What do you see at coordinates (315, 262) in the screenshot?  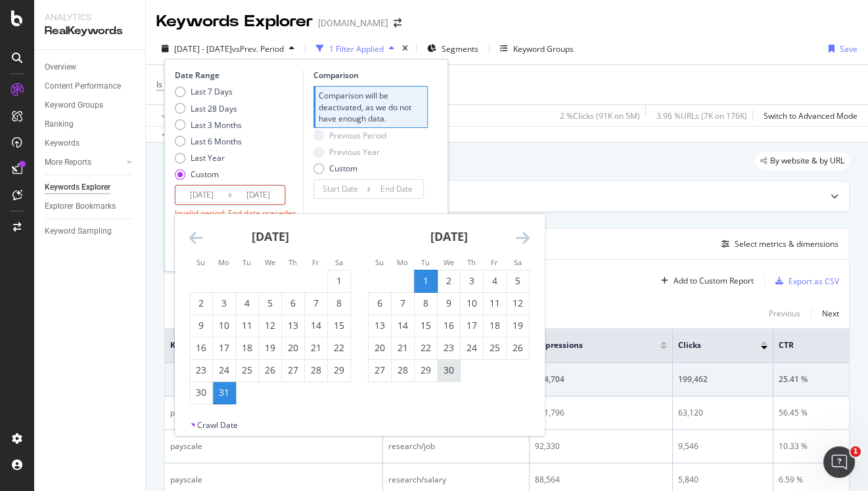 I see `small: Fr` at bounding box center [315, 262].